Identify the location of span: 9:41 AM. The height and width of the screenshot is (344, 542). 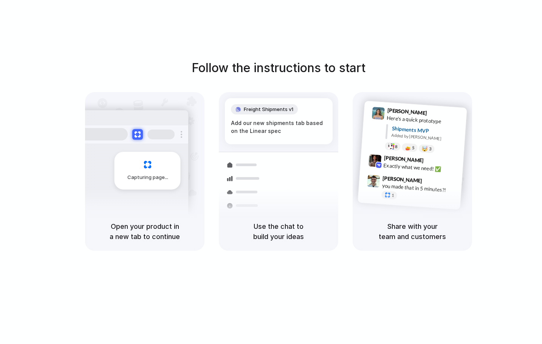
(437, 115).